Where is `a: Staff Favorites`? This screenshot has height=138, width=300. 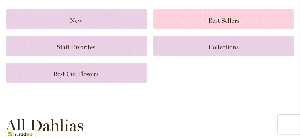
a: Staff Favorites is located at coordinates (76, 46).